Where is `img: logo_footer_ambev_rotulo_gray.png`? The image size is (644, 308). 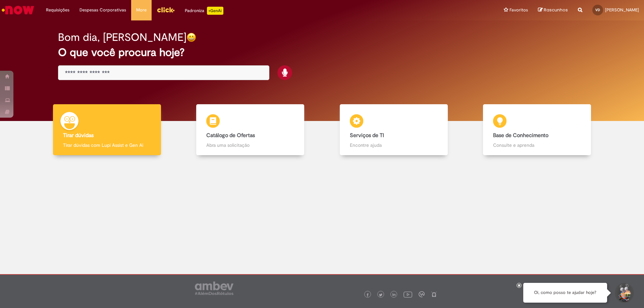
img: logo_footer_ambev_rotulo_gray.png is located at coordinates (214, 288).